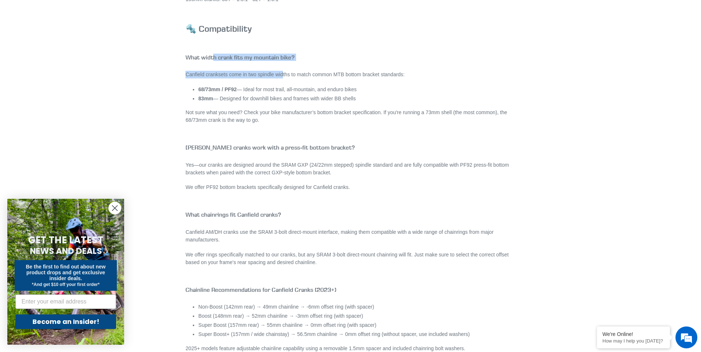  Describe the element at coordinates (115, 208) in the screenshot. I see `button: Close dialog` at that location.